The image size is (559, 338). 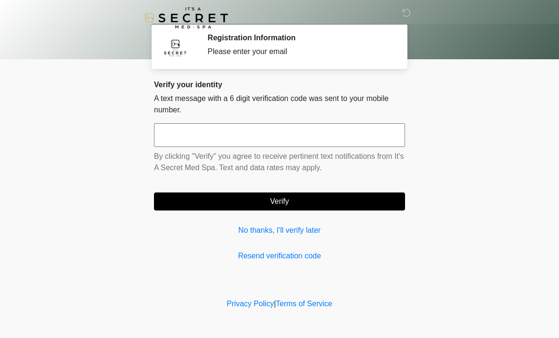 I want to click on img: It's A Secret Med Spa Logo, so click(x=186, y=18).